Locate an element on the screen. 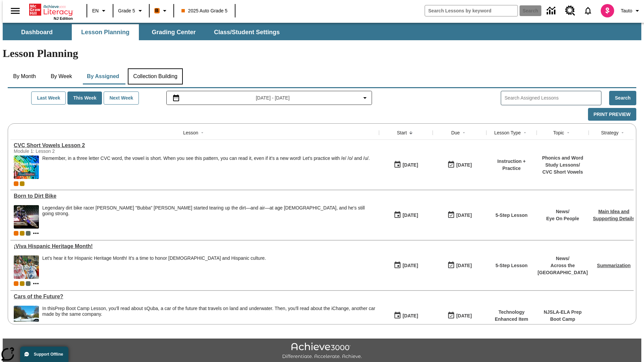 This screenshot has height=362, width=644. img: CVC Short Vowels Lesson 2. is located at coordinates (26, 167).